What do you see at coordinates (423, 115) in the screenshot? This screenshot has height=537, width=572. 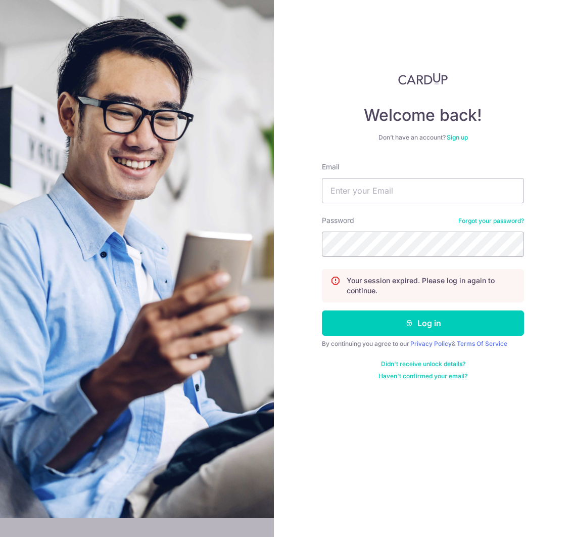 I see `h4: Welcome back!` at bounding box center [423, 115].